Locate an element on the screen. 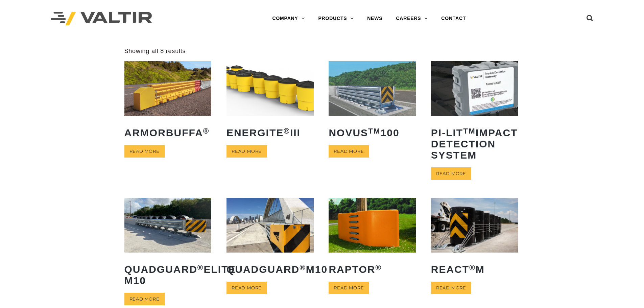  h2: PI-LIT Impact Detection System is located at coordinates (475, 144).